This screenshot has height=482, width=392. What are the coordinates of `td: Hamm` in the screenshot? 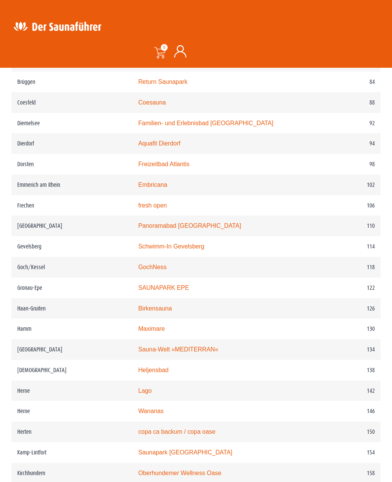 It's located at (72, 329).